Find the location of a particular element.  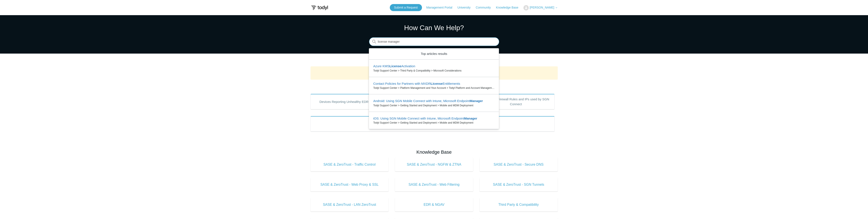

a: SASE & ZeroTrust - NGFW & ZTNA is located at coordinates (434, 164).